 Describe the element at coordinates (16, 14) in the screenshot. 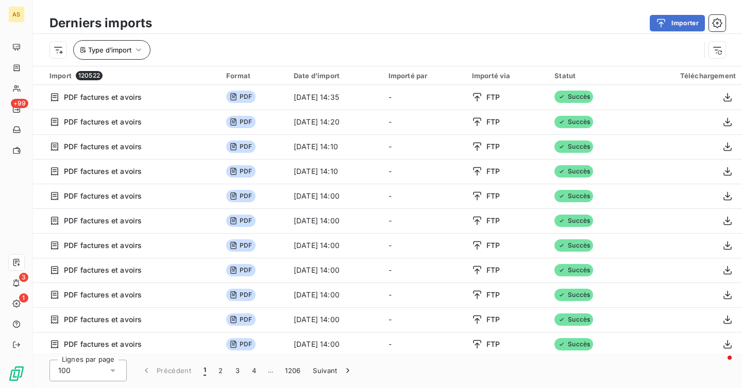

I see `div: AS` at that location.